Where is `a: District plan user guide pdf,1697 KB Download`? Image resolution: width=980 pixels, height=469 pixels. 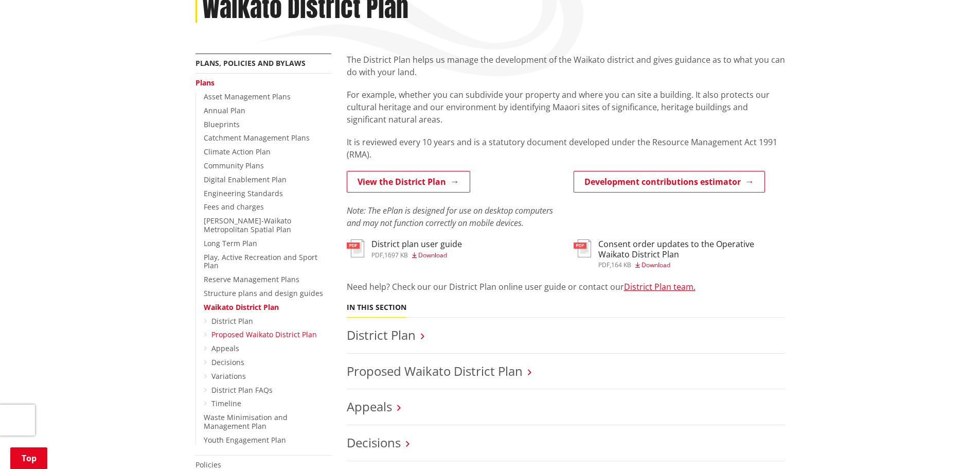
a: District plan user guide pdf,1697 KB Download is located at coordinates (404, 249).